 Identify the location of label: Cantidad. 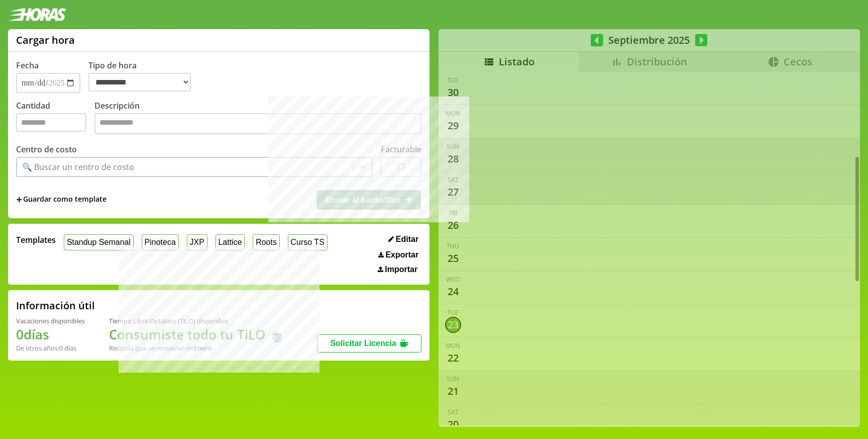
(55, 118).